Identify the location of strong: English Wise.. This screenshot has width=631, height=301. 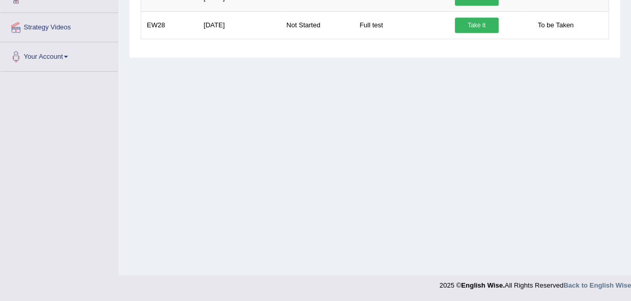
(483, 285).